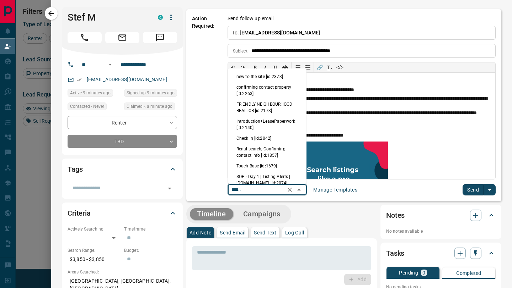 Image resolution: width=512 pixels, height=288 pixels. What do you see at coordinates (122, 123) in the screenshot?
I see `div: Renter` at bounding box center [122, 123].